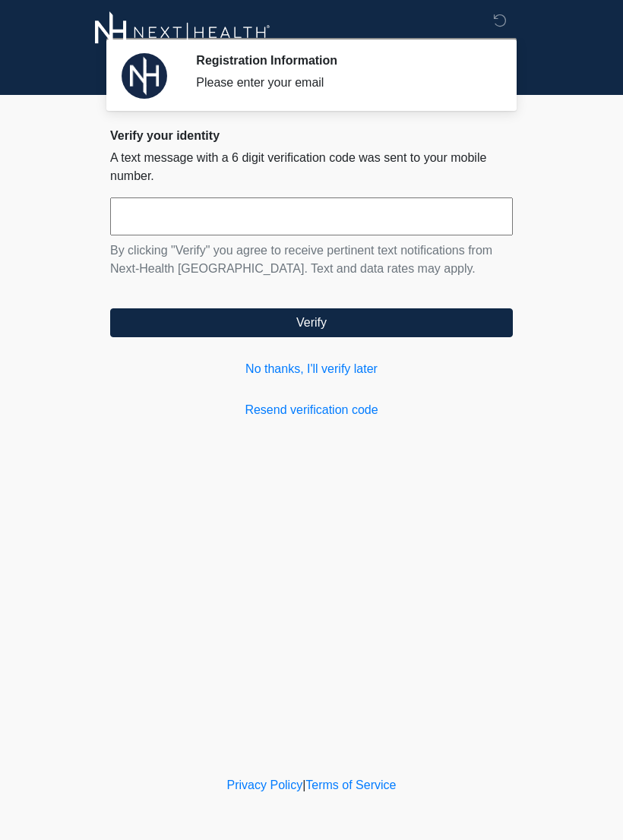 This screenshot has width=623, height=840. What do you see at coordinates (265, 785) in the screenshot?
I see `a: Privacy Policy` at bounding box center [265, 785].